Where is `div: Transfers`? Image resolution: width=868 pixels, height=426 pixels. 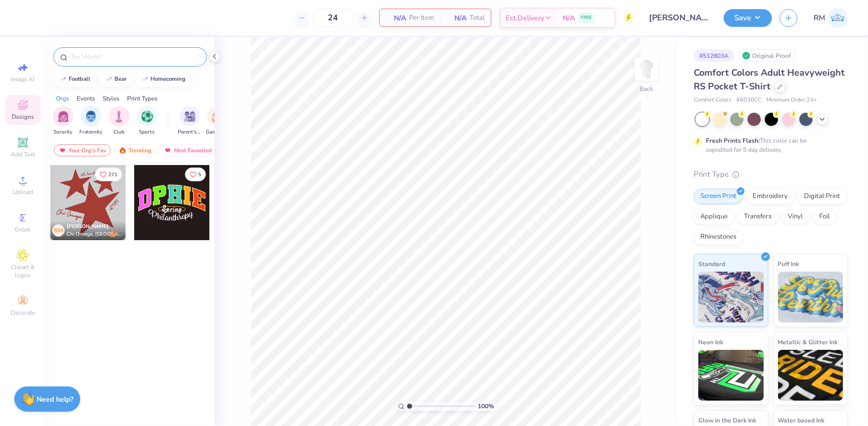
div: Transfers is located at coordinates (758, 217).